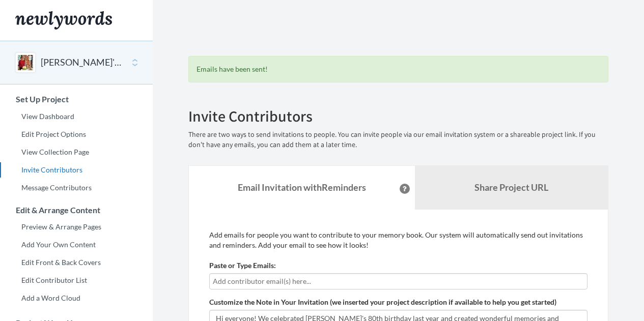  I want to click on h2: Invite Contributors, so click(398, 116).